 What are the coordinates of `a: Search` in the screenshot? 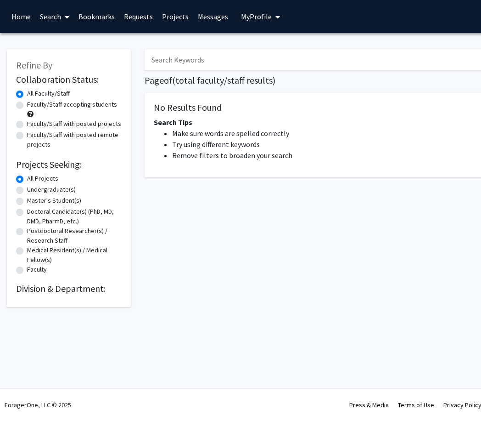 It's located at (55, 17).